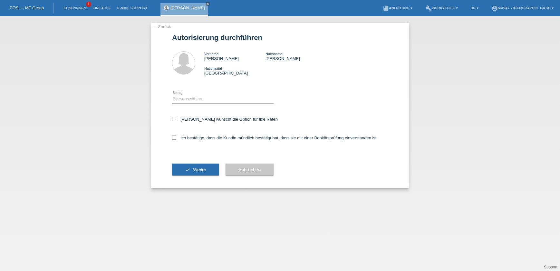 This screenshot has width=560, height=271. I want to click on a: POS — MF Group, so click(27, 8).